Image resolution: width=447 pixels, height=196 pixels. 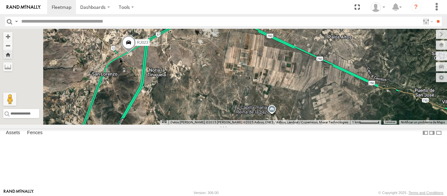 I want to click on a: Terms and Conditions, so click(x=426, y=193).